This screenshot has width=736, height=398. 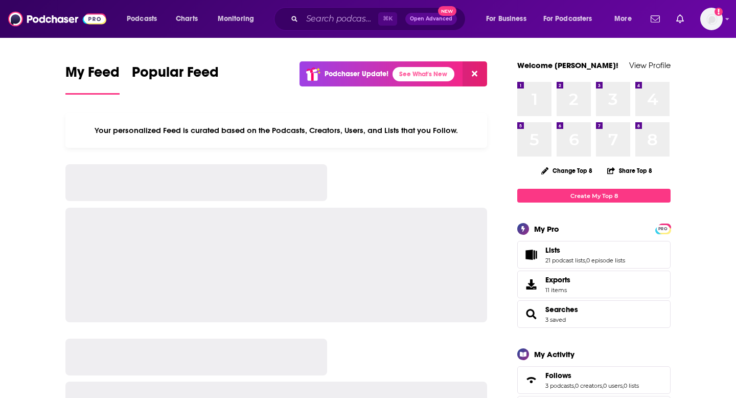 I want to click on span: For Podcasters, so click(x=568, y=19).